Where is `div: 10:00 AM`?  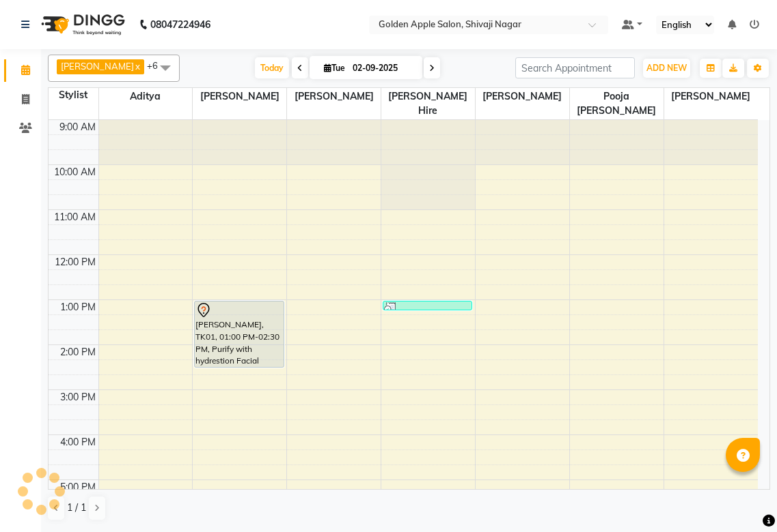
div: 10:00 AM is located at coordinates (75, 172).